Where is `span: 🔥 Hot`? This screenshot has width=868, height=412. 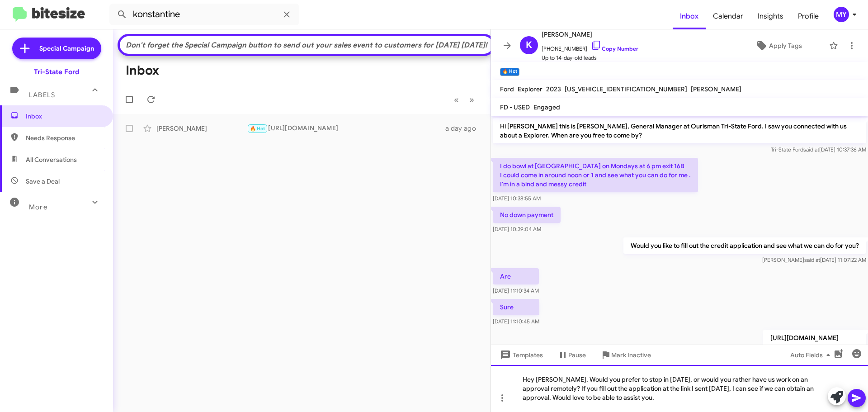
span: 🔥 Hot is located at coordinates (258, 128).